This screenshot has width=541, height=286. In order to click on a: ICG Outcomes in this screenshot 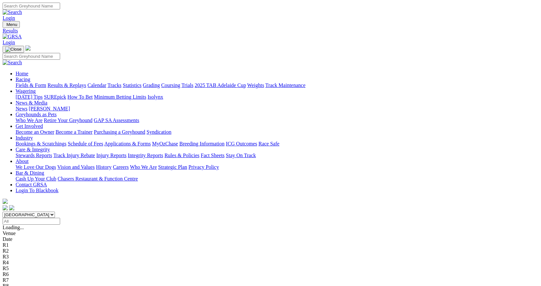, I will do `click(241, 144)`.